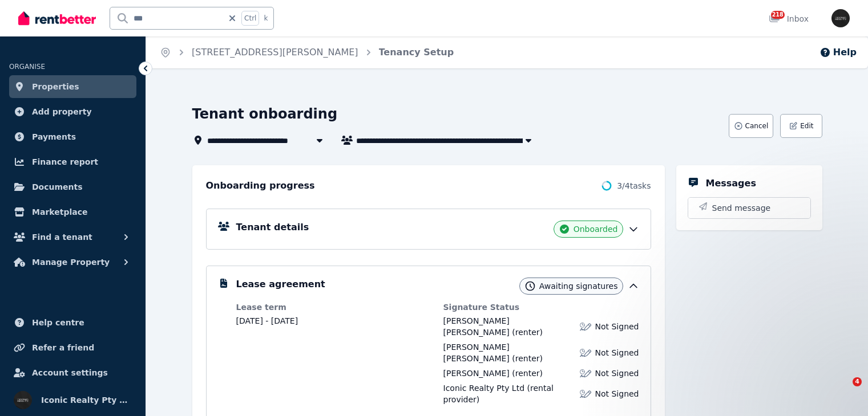  I want to click on dt: Lease term, so click(334, 308).